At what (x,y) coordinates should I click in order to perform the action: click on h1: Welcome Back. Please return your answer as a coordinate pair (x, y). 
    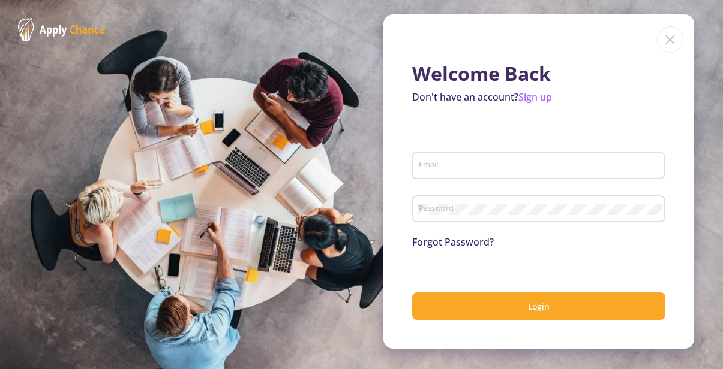
    Looking at the image, I should click on (539, 74).